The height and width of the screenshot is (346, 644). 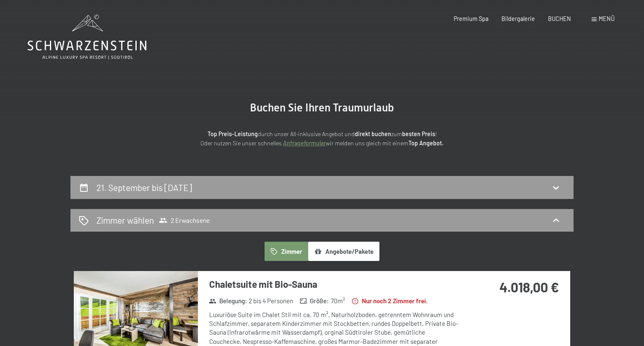 What do you see at coordinates (184, 220) in the screenshot?
I see `span: 2 Erwachsene` at bounding box center [184, 220].